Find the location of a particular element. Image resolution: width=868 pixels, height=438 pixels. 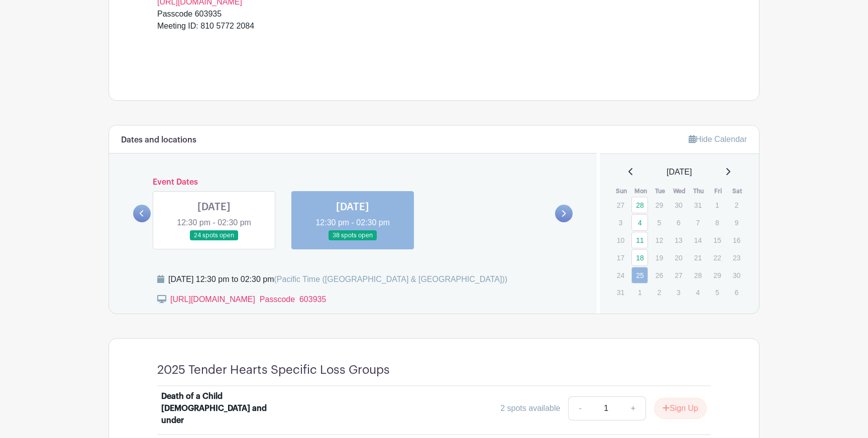

th: Wed is located at coordinates (679, 191).